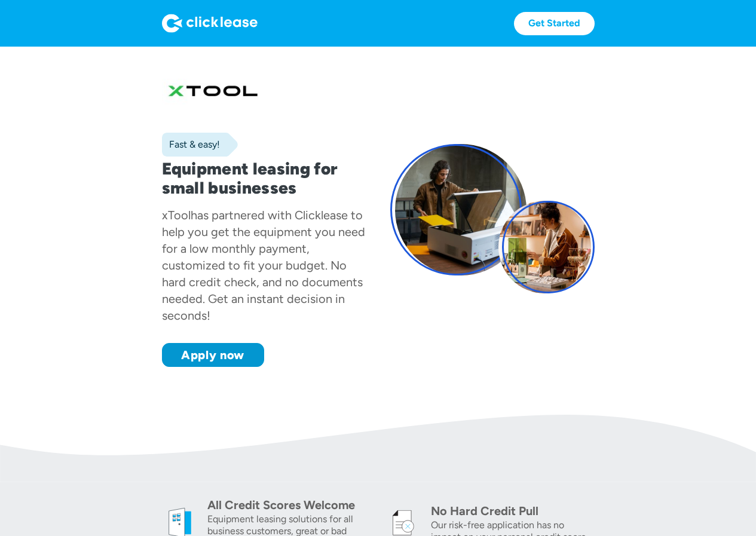 The image size is (756, 536). What do you see at coordinates (264, 178) in the screenshot?
I see `h1: Equipment leasing for small businesses` at bounding box center [264, 178].